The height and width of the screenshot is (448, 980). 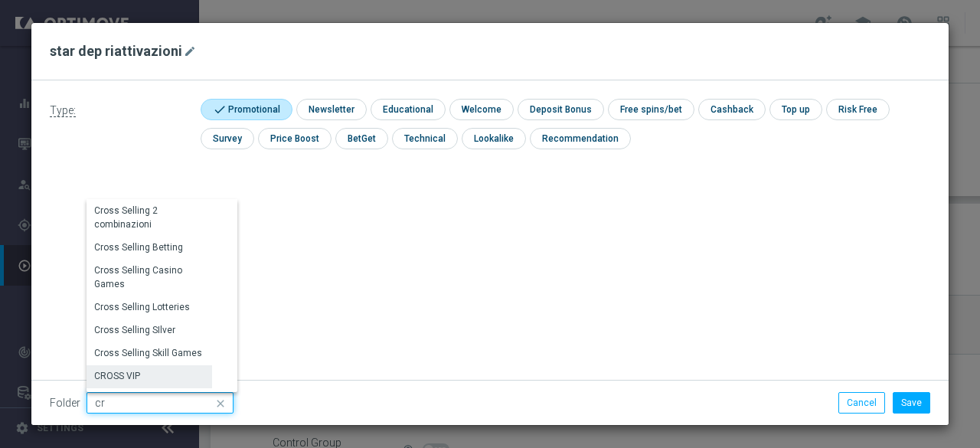 I want to click on i: close, so click(x=221, y=404).